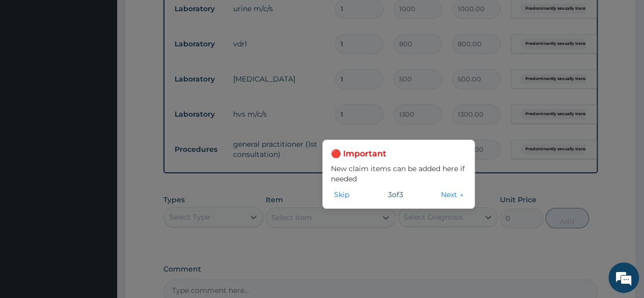  Describe the element at coordinates (395, 195) in the screenshot. I see `span: 3 of 3` at that location.